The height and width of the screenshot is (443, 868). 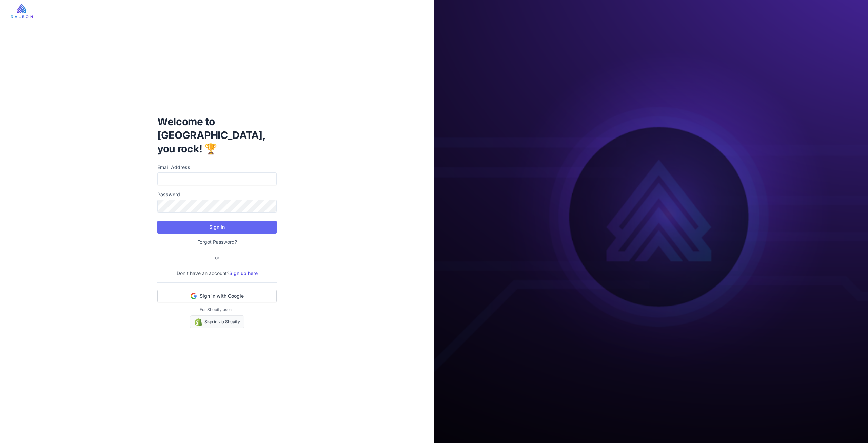 What do you see at coordinates (217, 257) in the screenshot?
I see `div: or` at bounding box center [217, 257].